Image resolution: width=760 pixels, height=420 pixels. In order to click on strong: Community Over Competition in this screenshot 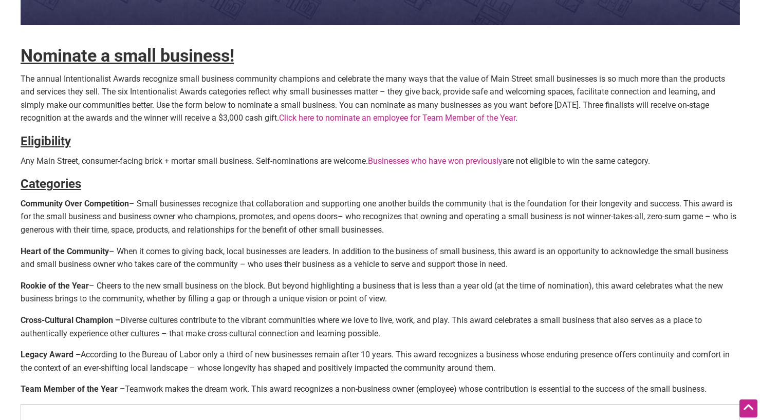, I will do `click(75, 204)`.